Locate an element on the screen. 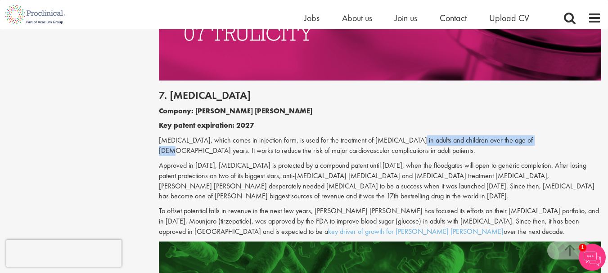  img: Chatbot is located at coordinates (592, 257).